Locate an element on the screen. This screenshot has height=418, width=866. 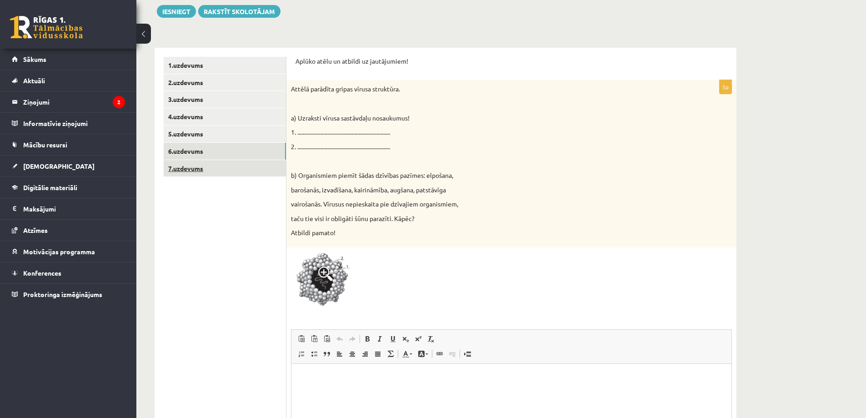
p: Attēlā parādīta gripas vīrusa struktūra. is located at coordinates (489, 89).